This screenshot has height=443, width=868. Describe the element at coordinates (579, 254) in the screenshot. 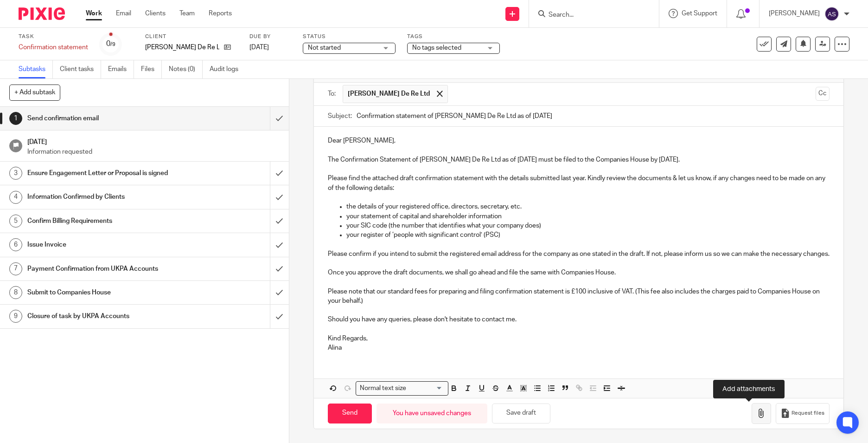

I see `p: Please confirm if you intend to submit the registered email address for the company as one stated...` at that location.